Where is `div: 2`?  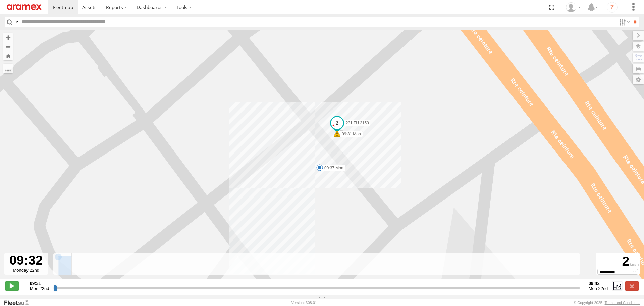 div: 2 is located at coordinates (618, 261).